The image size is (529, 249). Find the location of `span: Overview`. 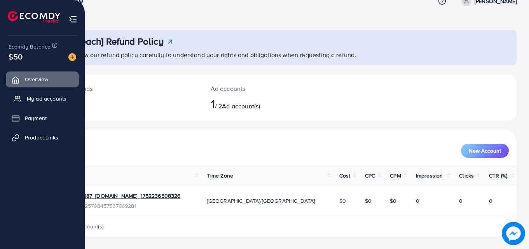

span: Overview is located at coordinates (37, 79).